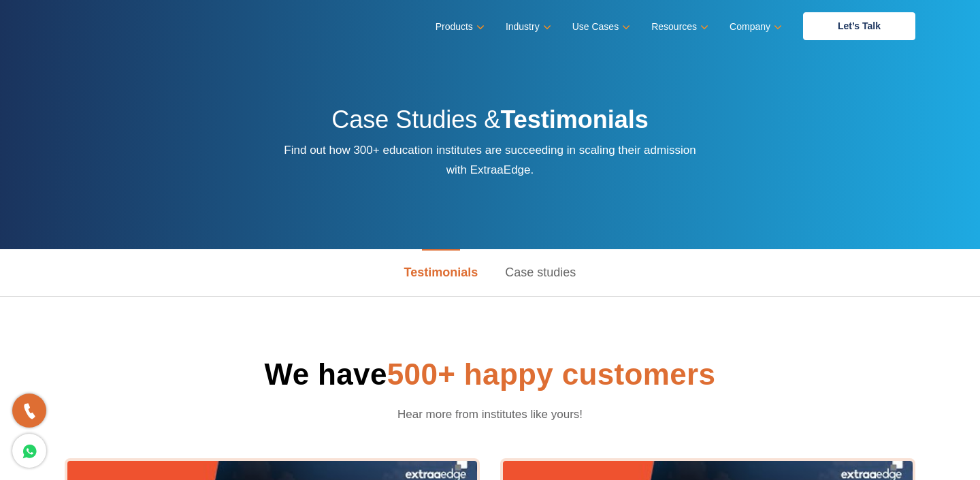  I want to click on h2: Case Studies &, so click(490, 122).